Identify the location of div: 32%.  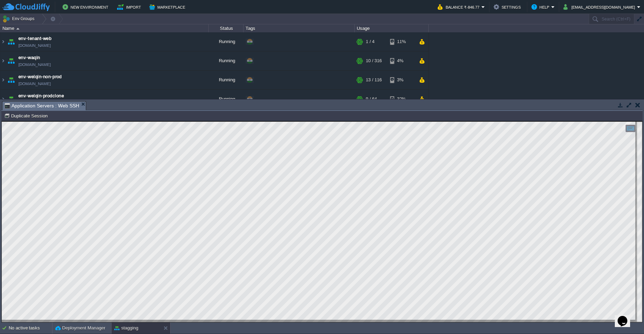
(402, 99).